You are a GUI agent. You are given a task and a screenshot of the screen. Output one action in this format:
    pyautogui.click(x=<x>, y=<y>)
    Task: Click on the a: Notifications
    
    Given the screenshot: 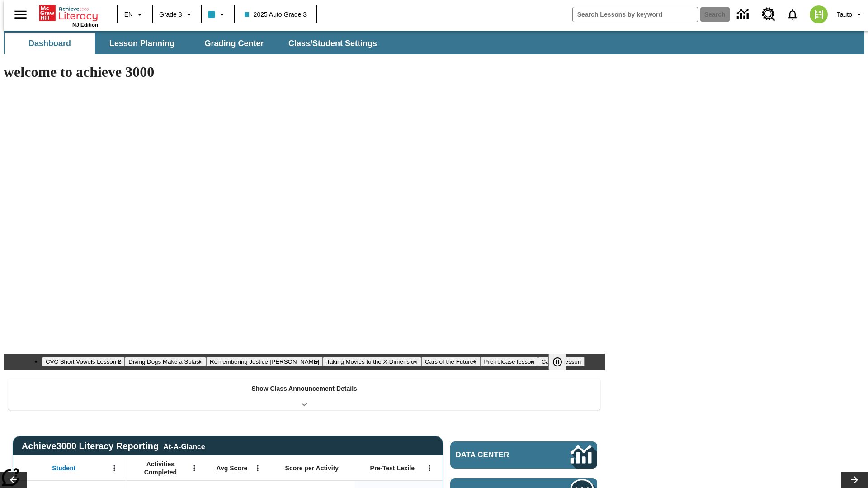 What is the action you would take?
    pyautogui.click(x=793, y=14)
    